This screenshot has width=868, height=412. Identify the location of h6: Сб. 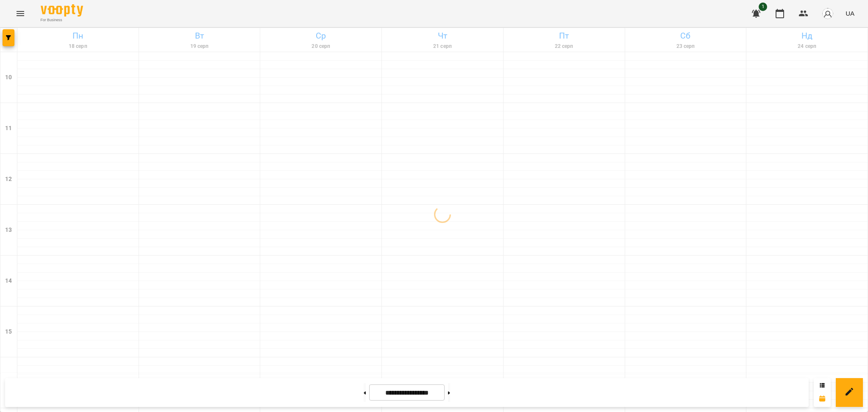
(686, 35).